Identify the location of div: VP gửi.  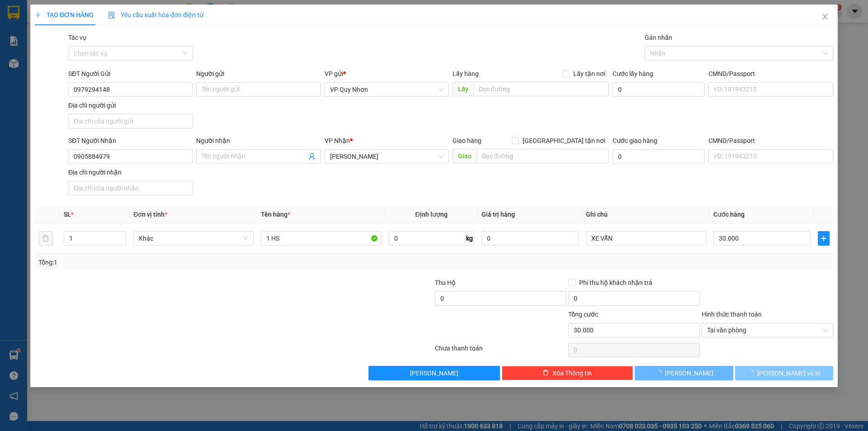
(387, 73).